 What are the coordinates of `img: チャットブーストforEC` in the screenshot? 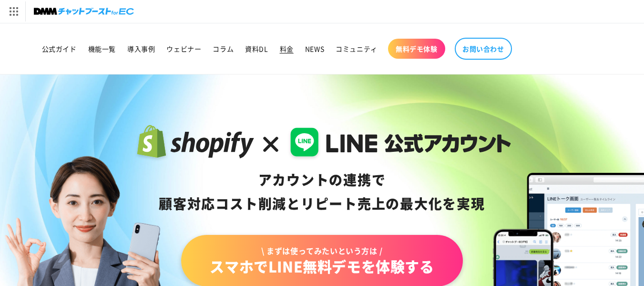 It's located at (84, 11).